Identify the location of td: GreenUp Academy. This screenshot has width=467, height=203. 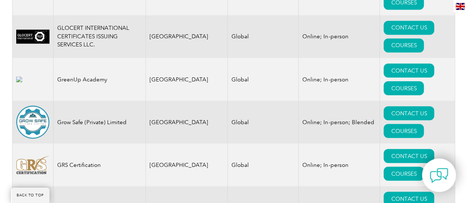
(99, 79).